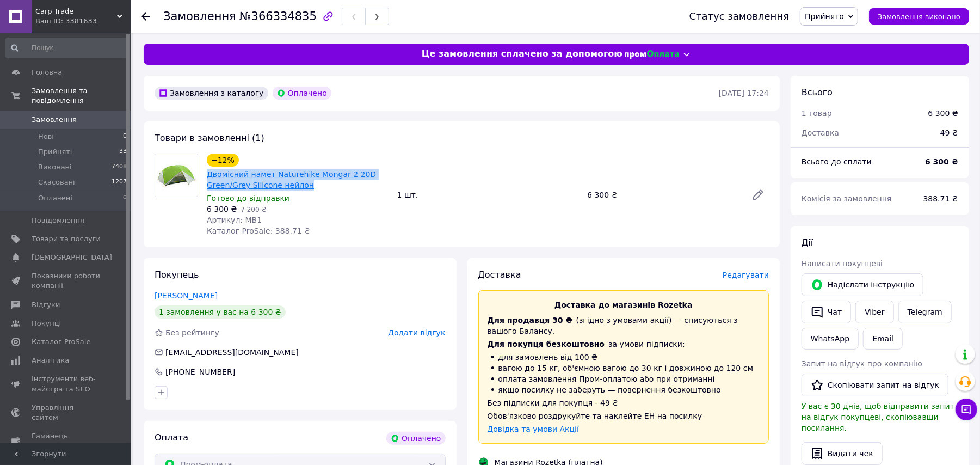  Describe the element at coordinates (950, 133) in the screenshot. I see `div: 49 ₴` at that location.